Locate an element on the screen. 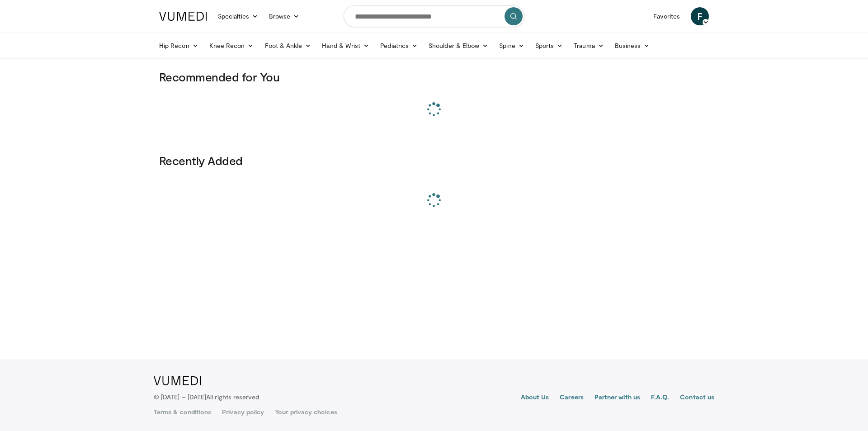 The width and height of the screenshot is (868, 431). a: Terms & conditions is located at coordinates (182, 412).